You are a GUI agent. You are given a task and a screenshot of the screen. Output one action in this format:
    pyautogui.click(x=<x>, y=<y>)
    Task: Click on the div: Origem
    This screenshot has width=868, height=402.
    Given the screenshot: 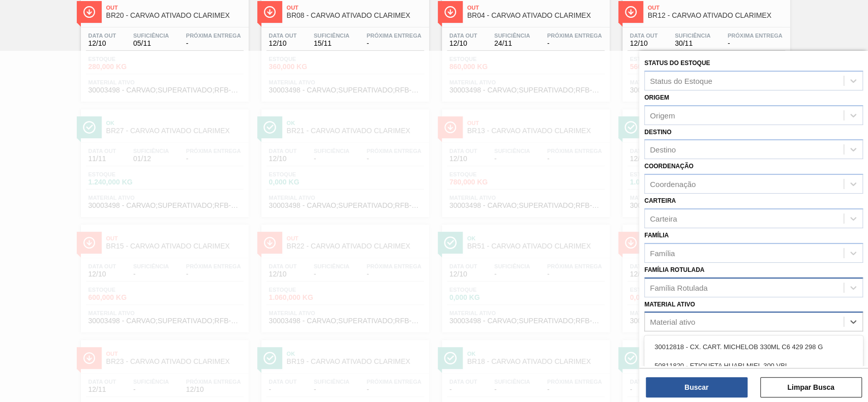 What is the action you would take?
    pyautogui.click(x=662, y=115)
    